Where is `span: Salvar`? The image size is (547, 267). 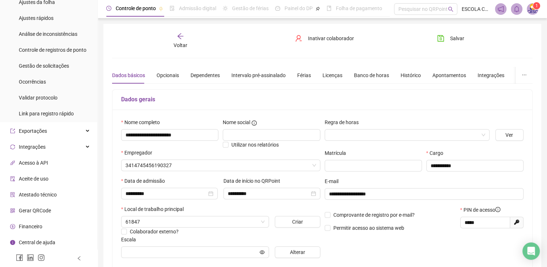 span: Salvar is located at coordinates (457, 38).